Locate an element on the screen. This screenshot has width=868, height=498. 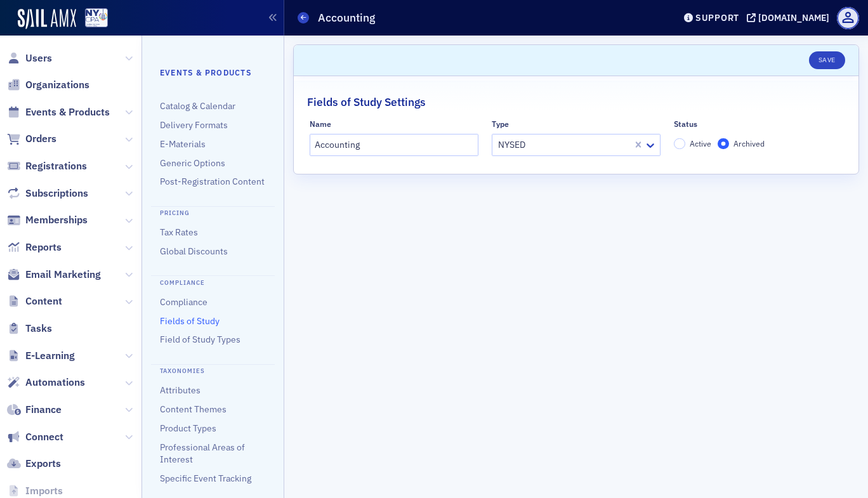
h4: Pricing is located at coordinates (213, 212).